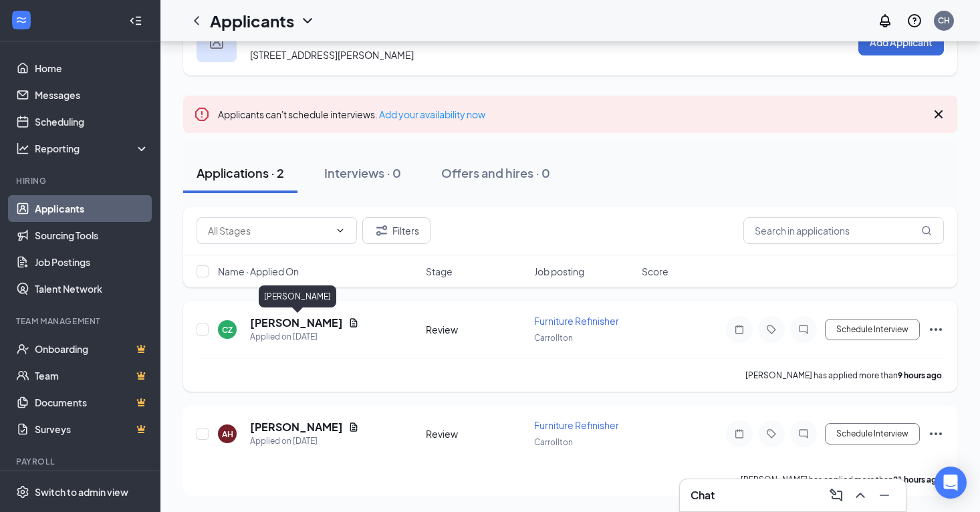 The width and height of the screenshot is (980, 512). What do you see at coordinates (844, 230) in the screenshot?
I see `input: Search in applications` at bounding box center [844, 230].